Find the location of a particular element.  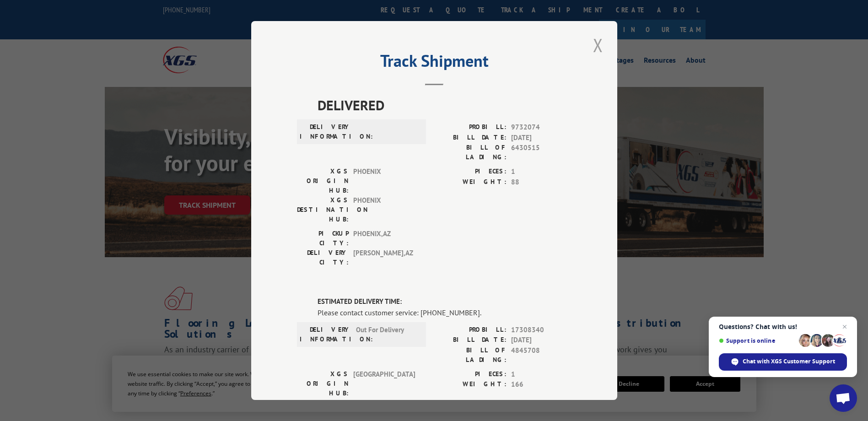

span: 9732074 is located at coordinates (541, 127).